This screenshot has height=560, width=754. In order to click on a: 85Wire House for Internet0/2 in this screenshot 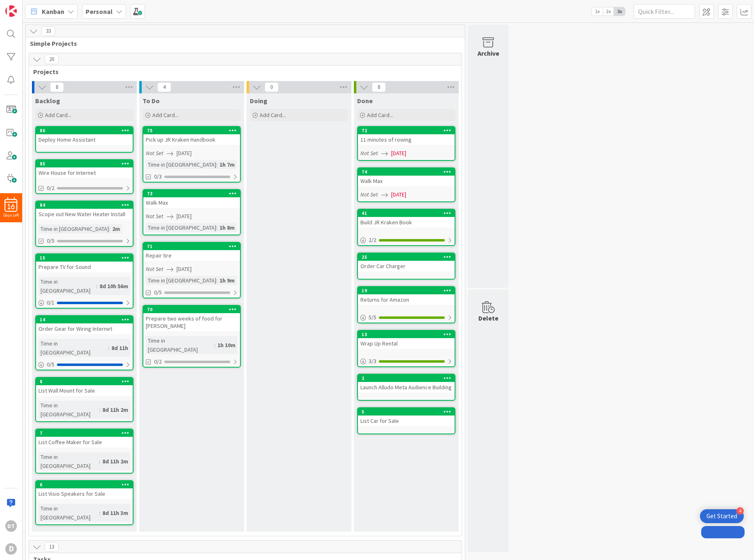, I will do `click(84, 177)`.